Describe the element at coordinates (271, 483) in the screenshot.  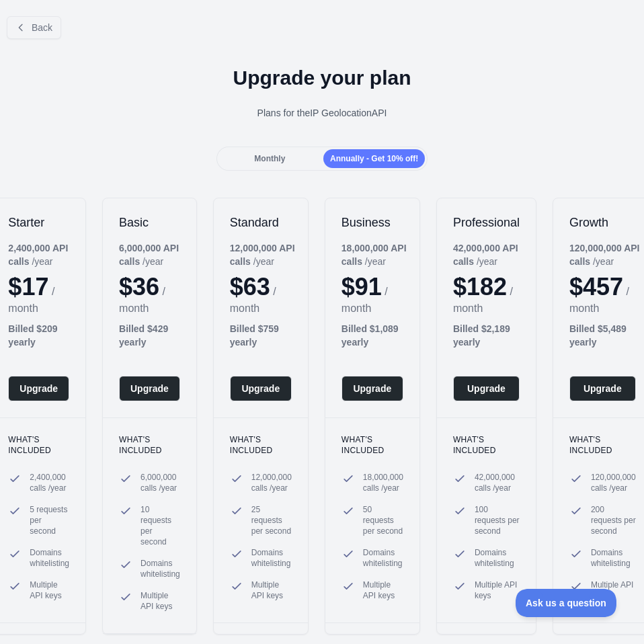
I see `span: 12,000,000 calls / year` at that location.